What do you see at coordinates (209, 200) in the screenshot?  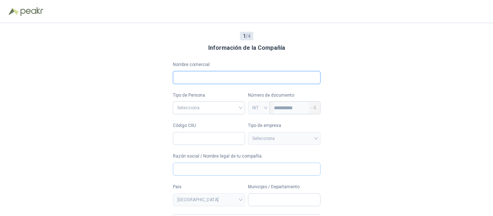 I see `span: COLOMBIA` at bounding box center [209, 200].